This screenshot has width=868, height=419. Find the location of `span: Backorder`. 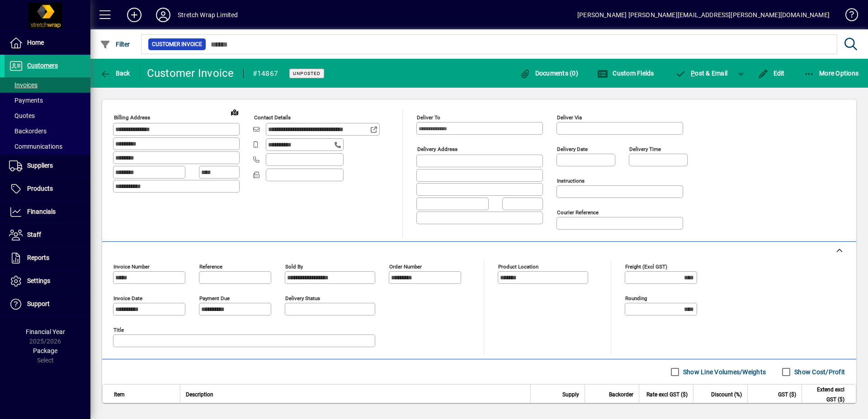

span: Backorder is located at coordinates (621, 395).